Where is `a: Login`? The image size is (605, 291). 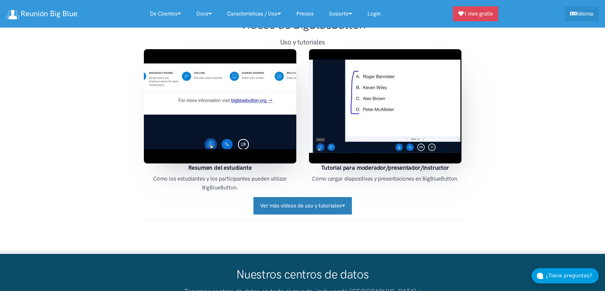 a: Login is located at coordinates (374, 14).